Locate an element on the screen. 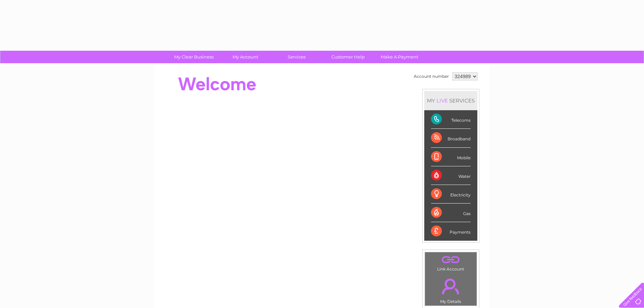  div: Mobile is located at coordinates (450, 157).